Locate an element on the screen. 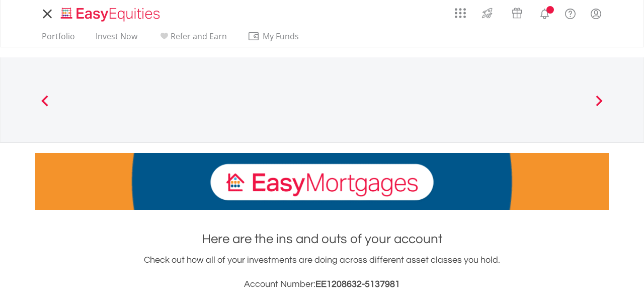 This screenshot has height=301, width=644. a: Refer and Earn is located at coordinates (193, 39).